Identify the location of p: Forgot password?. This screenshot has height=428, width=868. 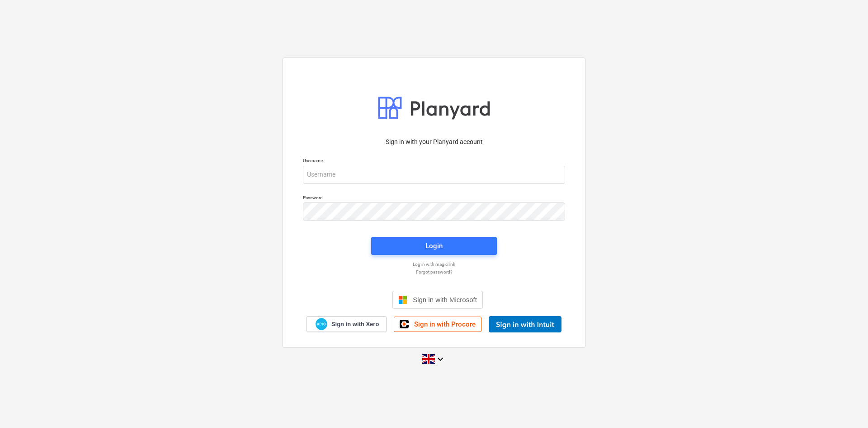
(434, 271).